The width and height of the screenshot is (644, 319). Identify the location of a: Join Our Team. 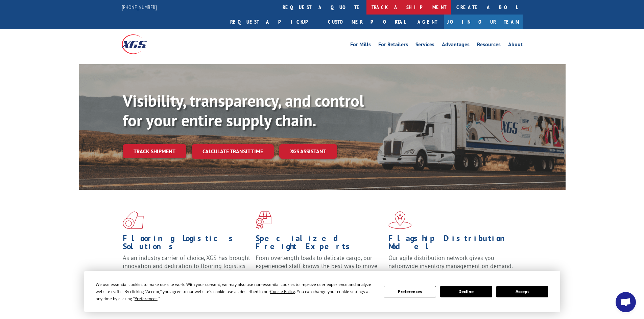
(483, 21).